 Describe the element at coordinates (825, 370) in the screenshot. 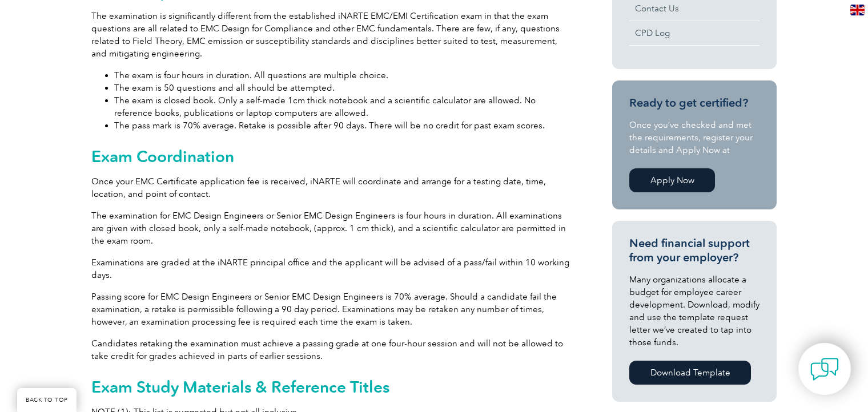

I see `img: contact-chat.png` at that location.